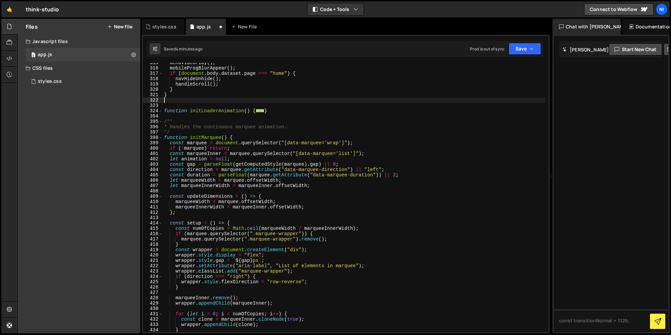 Image resolution: width=671 pixels, height=335 pixels. Describe the element at coordinates (153, 170) in the screenshot. I see `div: 404` at that location.